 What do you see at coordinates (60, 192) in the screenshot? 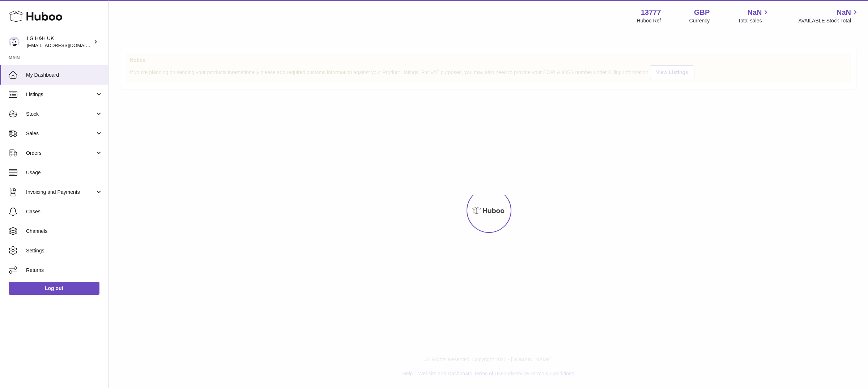
I see `span: Invoicing and Payments` at bounding box center [60, 192].